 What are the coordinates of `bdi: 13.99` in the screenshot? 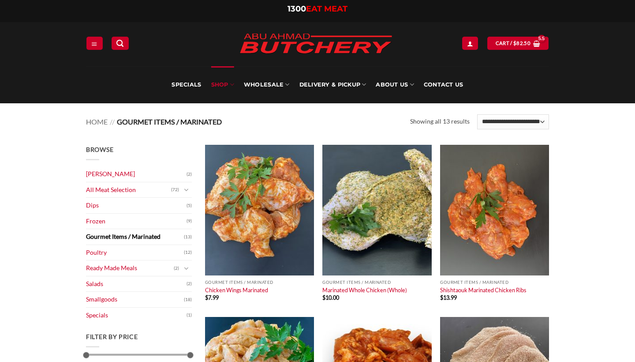 It's located at (449, 297).